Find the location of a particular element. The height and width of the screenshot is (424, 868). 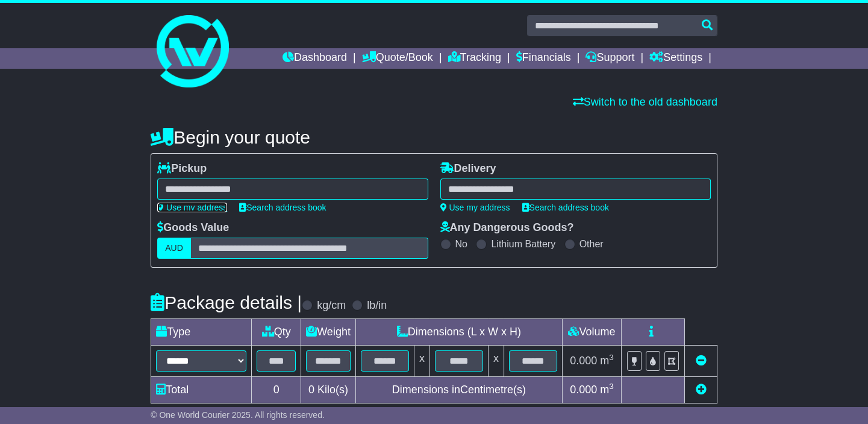

span: 0 is located at coordinates (311, 389).